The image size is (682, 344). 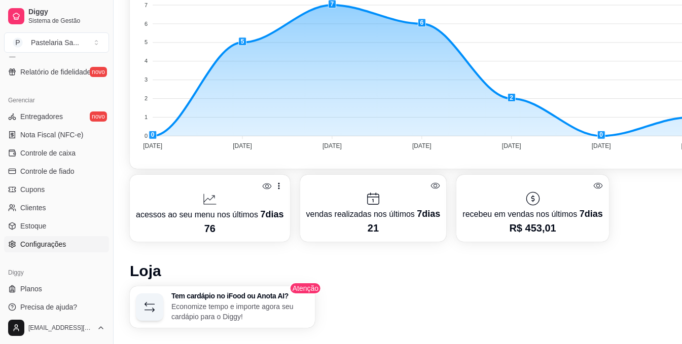 What do you see at coordinates (373, 228) in the screenshot?
I see `p: 21` at bounding box center [373, 228].